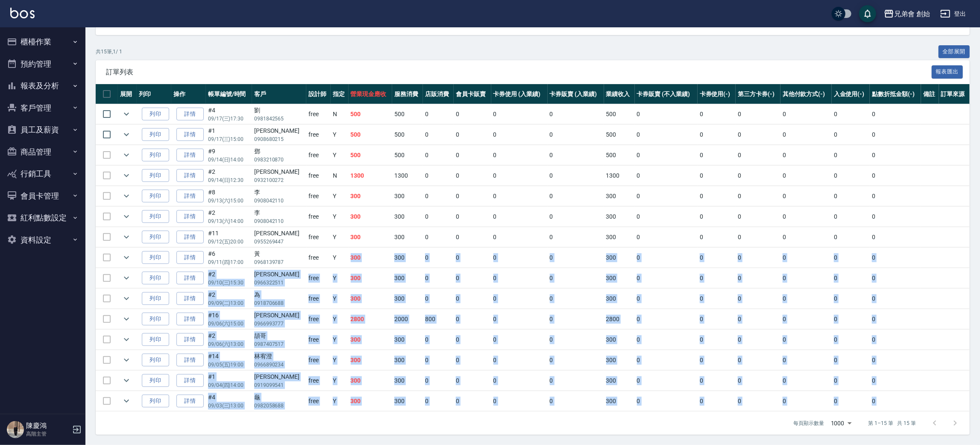 The height and width of the screenshot is (445, 980). I want to click on td: #16, so click(229, 319).